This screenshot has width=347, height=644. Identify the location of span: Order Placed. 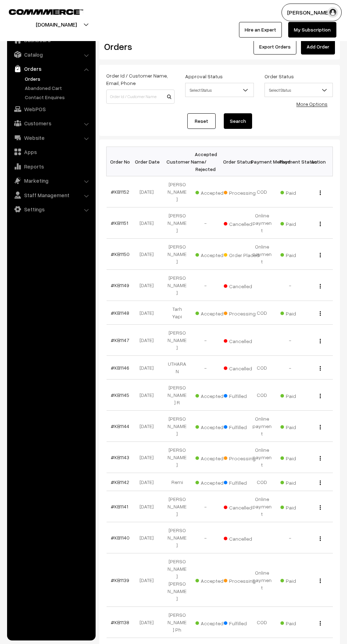
(242, 254).